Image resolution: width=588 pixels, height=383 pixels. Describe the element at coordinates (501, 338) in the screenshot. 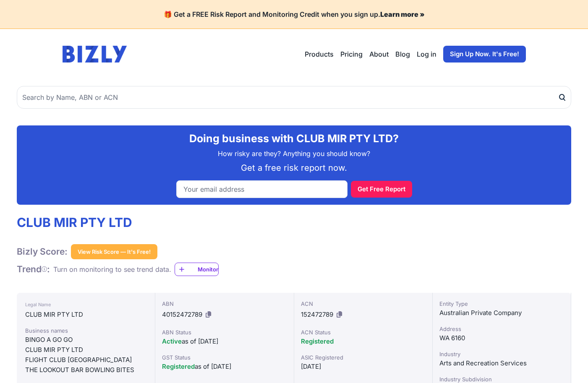

I see `div: WA 6160` at that location.